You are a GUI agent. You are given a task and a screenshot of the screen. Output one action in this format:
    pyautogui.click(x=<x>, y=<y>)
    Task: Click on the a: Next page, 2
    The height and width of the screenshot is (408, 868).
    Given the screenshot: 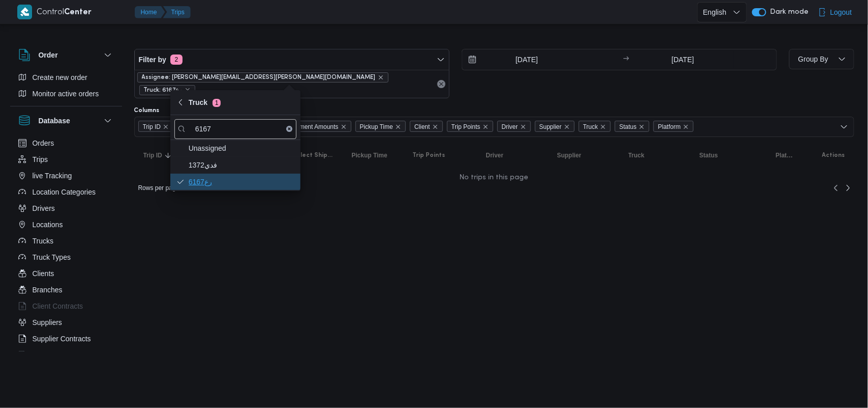 What is the action you would take?
    pyautogui.click(x=849, y=188)
    